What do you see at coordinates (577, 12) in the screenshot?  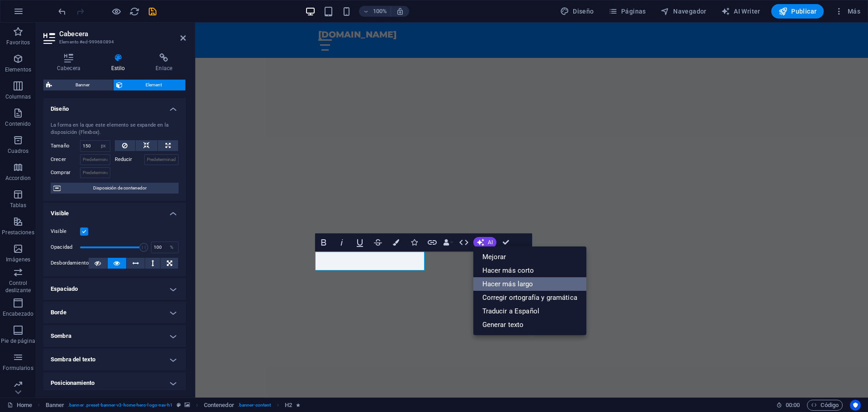 I see `span: Diseño` at bounding box center [577, 12].